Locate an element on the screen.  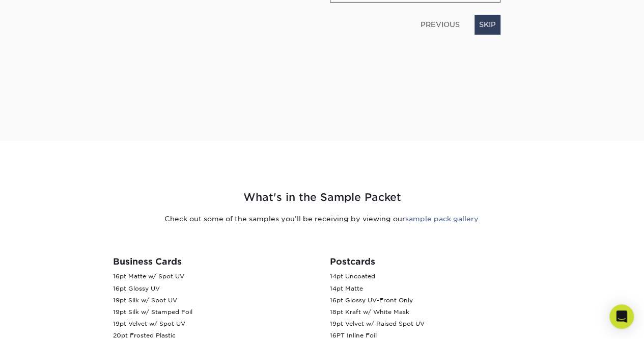
h2: What's in the Sample Packet is located at coordinates (322, 197).